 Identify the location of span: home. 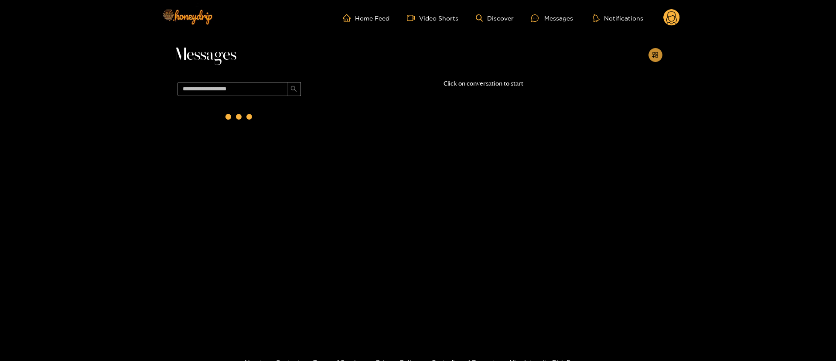
(349, 18).